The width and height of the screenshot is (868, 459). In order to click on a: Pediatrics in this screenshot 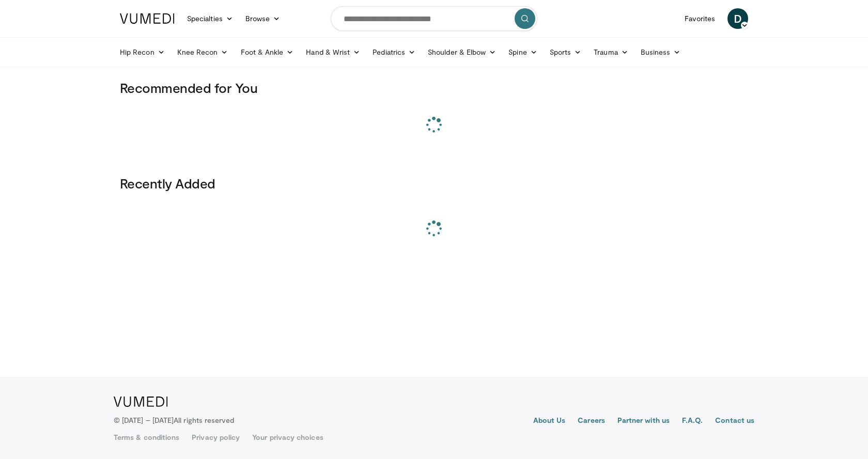, I will do `click(394, 52)`.